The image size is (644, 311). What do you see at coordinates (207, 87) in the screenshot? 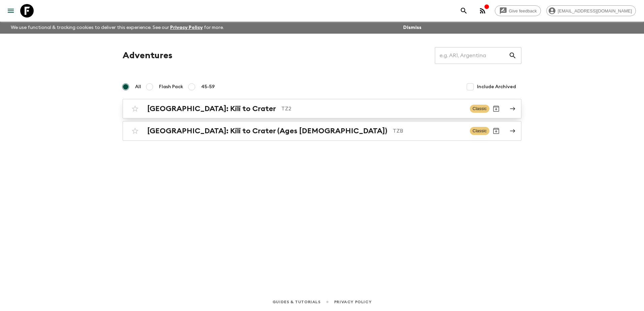
I see `span: 45-59` at bounding box center [207, 87].